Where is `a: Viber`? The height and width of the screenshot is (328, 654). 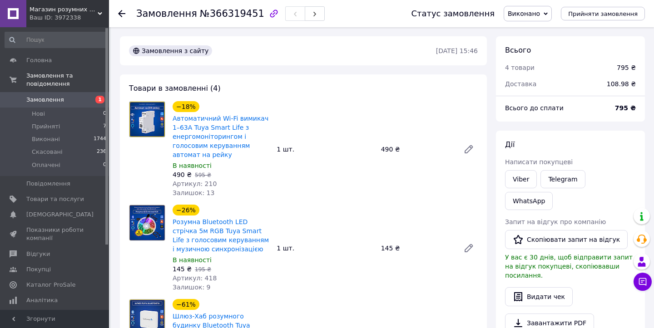 a: Viber is located at coordinates (521, 179).